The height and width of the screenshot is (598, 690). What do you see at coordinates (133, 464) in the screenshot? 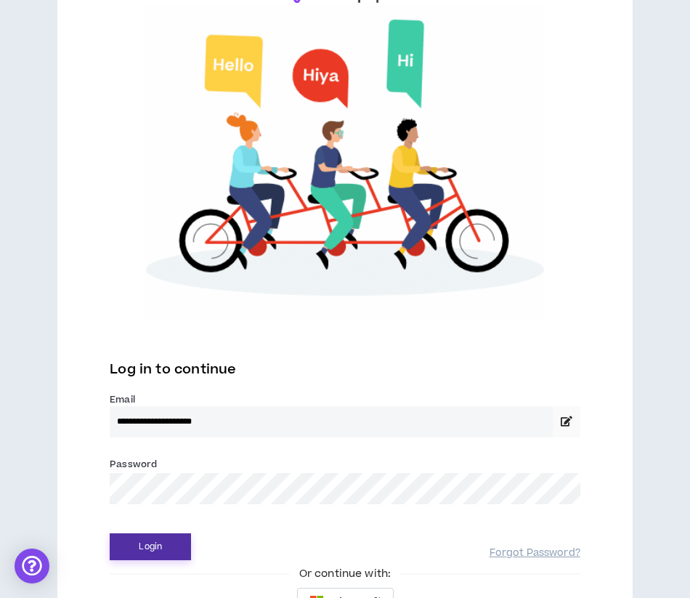
I see `label: Password` at bounding box center [133, 464].